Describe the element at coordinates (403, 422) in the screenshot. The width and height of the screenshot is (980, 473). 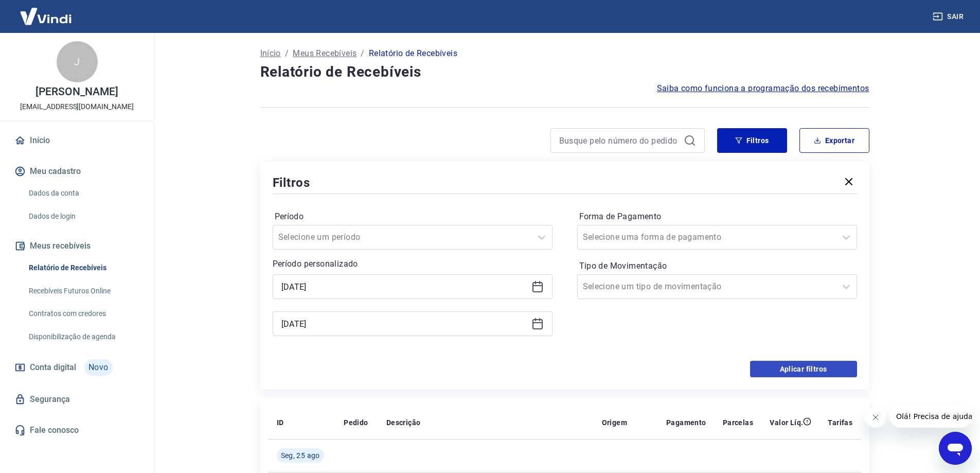
I see `p: Descrição` at that location.